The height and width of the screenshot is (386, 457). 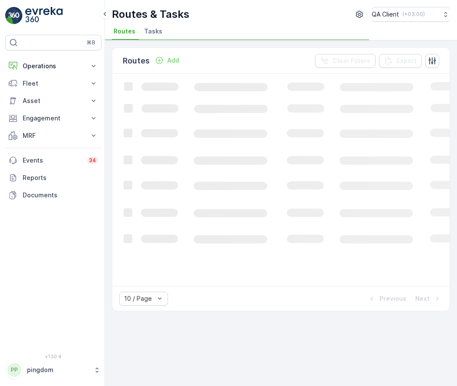 What do you see at coordinates (53, 101) in the screenshot?
I see `p: Asset` at bounding box center [53, 101].